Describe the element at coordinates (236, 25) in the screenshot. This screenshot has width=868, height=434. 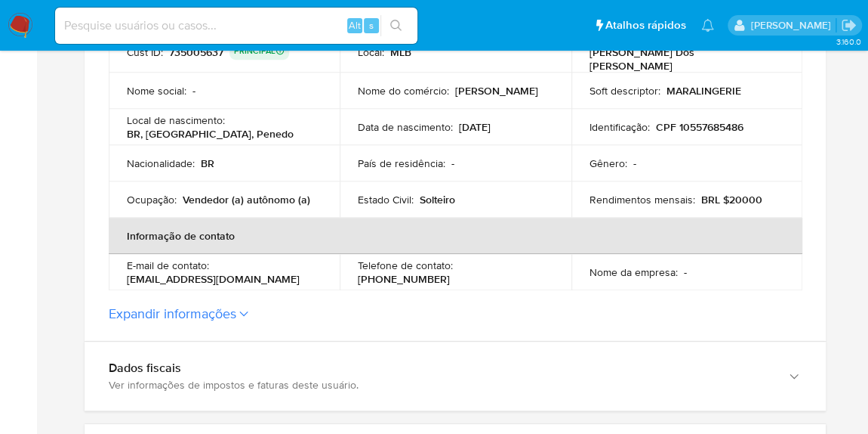
I see `input: Pesquise usuários ou casos...` at that location.